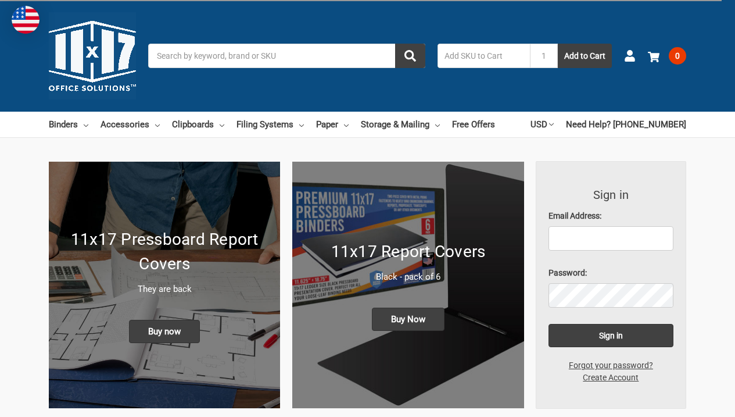 The height and width of the screenshot is (417, 735). Describe the element at coordinates (198, 124) in the screenshot. I see `a: Clipboards` at that location.